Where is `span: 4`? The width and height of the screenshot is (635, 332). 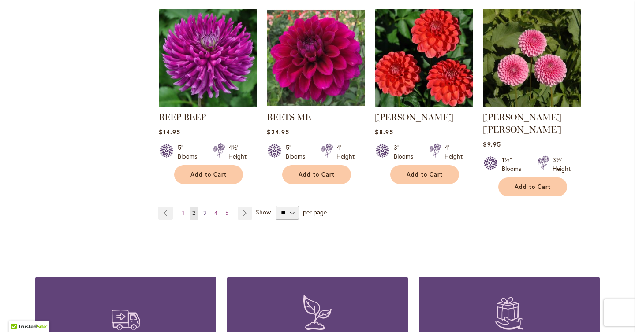
span: 4 is located at coordinates (216, 213).